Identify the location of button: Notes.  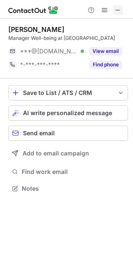
(68, 188).